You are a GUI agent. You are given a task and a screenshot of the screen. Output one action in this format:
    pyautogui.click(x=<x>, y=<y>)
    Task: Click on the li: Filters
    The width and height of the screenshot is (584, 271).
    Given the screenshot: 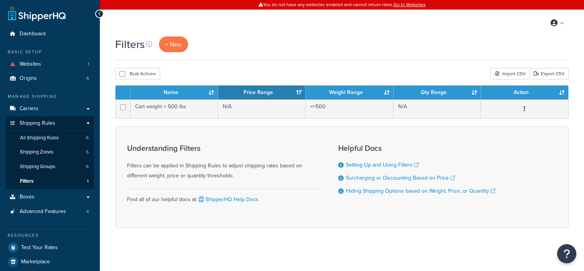 What is the action you would take?
    pyautogui.click(x=50, y=181)
    